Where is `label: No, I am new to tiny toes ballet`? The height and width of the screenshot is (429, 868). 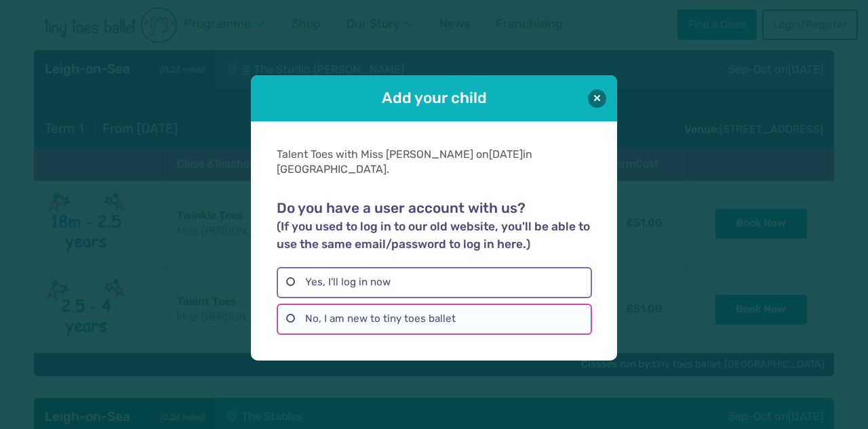
label: No, I am new to tiny toes ballet is located at coordinates (434, 320).